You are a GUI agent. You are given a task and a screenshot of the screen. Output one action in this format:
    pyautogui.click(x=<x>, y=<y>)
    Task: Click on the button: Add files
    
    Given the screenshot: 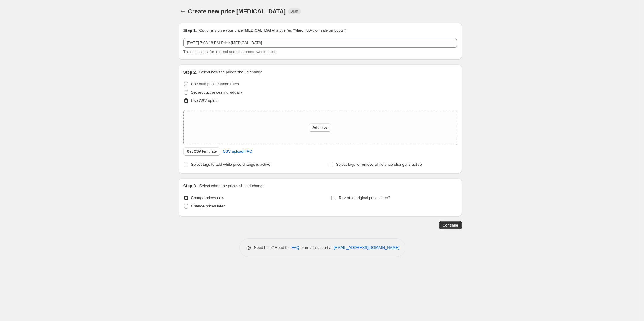 What is the action you would take?
    pyautogui.click(x=320, y=127)
    